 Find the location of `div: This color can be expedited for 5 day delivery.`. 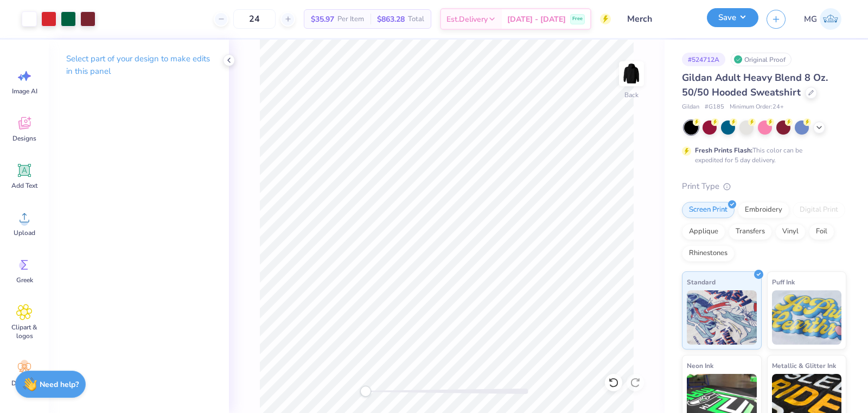

div: This color can be expedited for 5 day delivery. is located at coordinates (762, 155).